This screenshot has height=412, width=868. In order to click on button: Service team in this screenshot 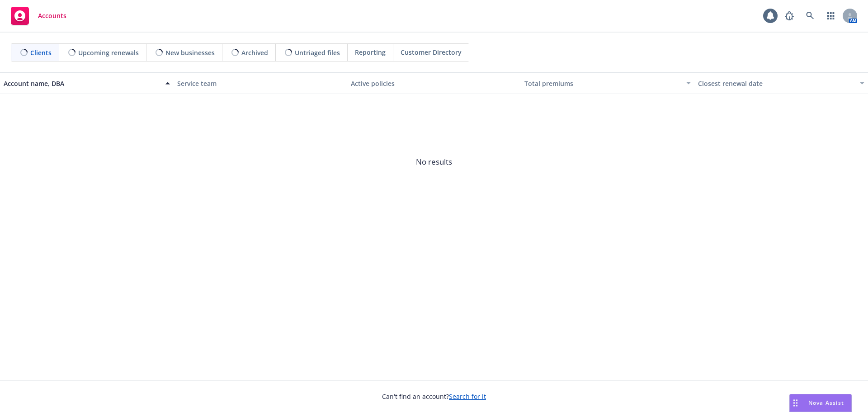, I will do `click(261, 83)`.